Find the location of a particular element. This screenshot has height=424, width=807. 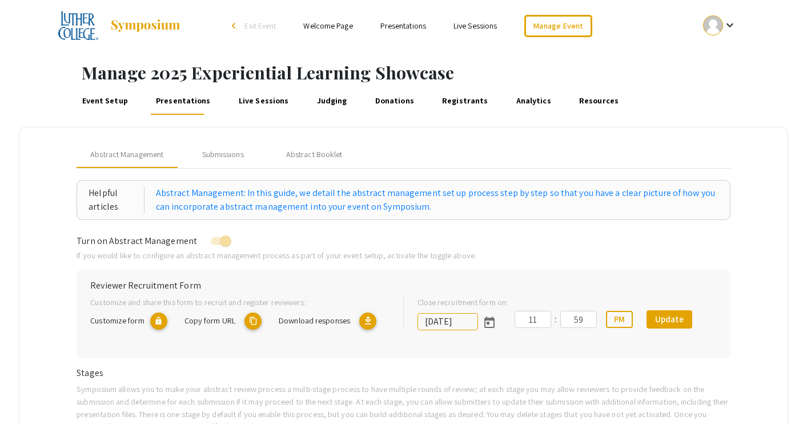

a: Event Setup is located at coordinates (105, 101).